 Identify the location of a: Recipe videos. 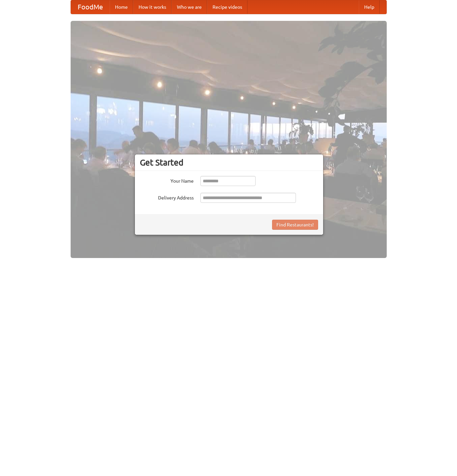
(227, 7).